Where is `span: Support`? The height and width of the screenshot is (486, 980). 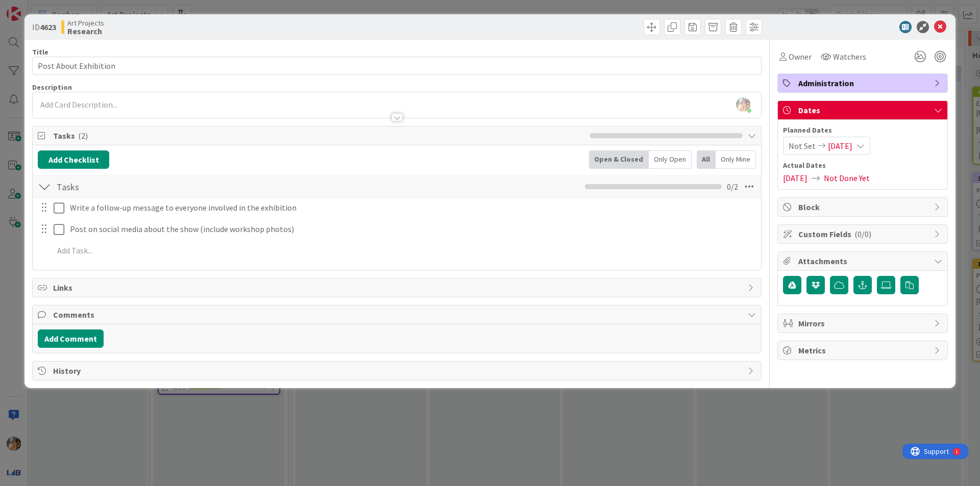
span: Support is located at coordinates (34, 7).